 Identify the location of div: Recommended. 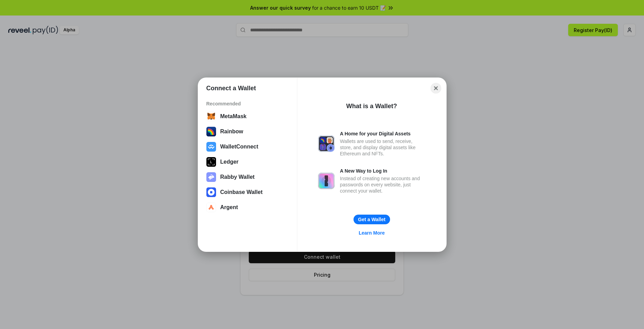
(247, 104).